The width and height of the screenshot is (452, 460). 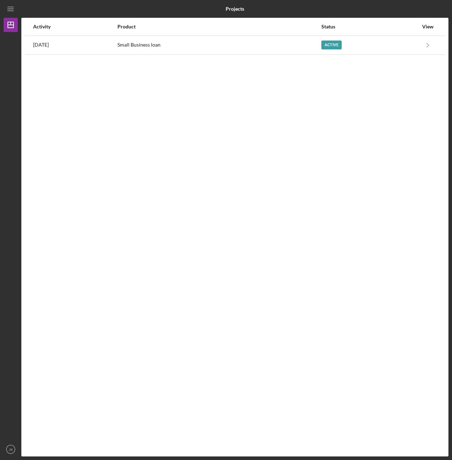 What do you see at coordinates (41, 45) in the screenshot?
I see `time: 2025-08-12 19:39` at bounding box center [41, 45].